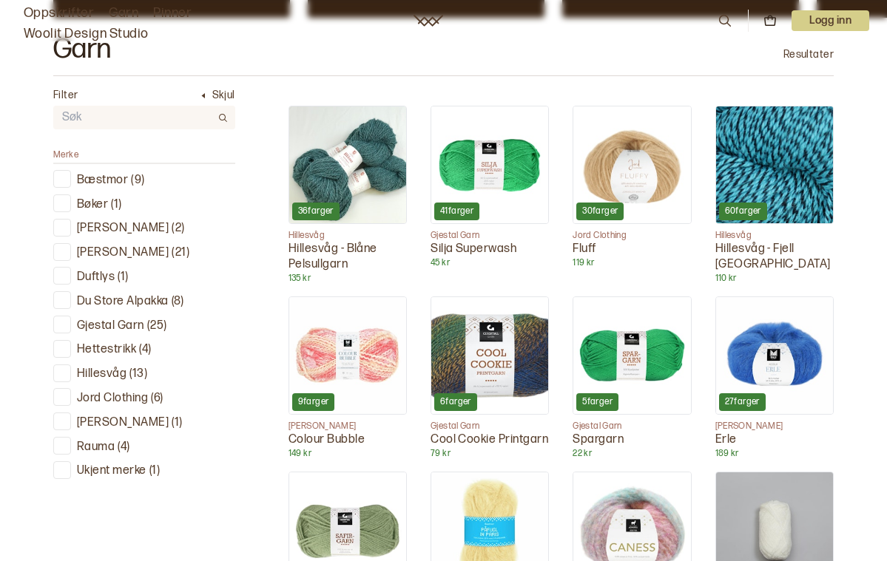 The image size is (887, 561). I want to click on input: Søk, so click(132, 118).